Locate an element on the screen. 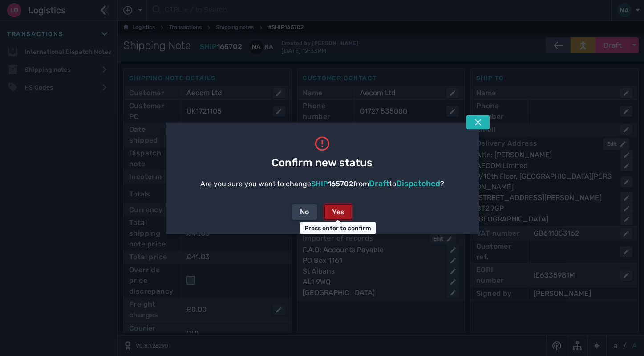 This screenshot has width=644, height=356. div: Are you sure you want to change from to ? is located at coordinates (322, 183).